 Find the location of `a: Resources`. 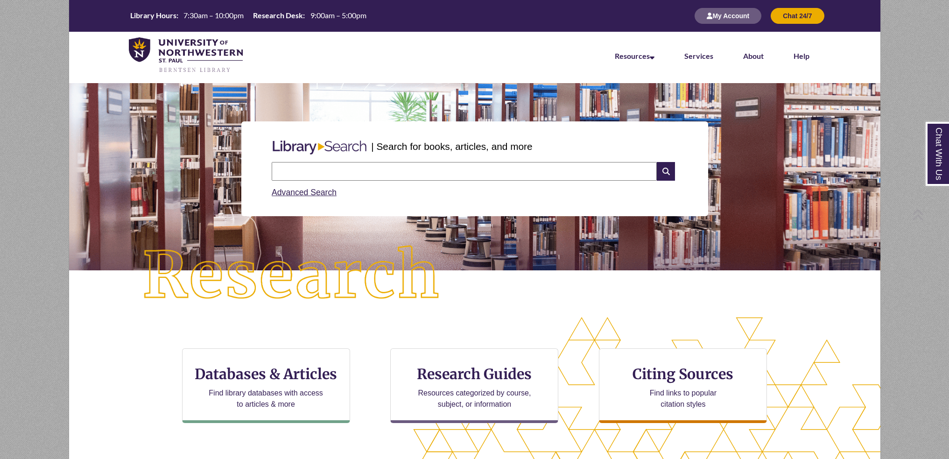

a: Resources is located at coordinates (634, 56).